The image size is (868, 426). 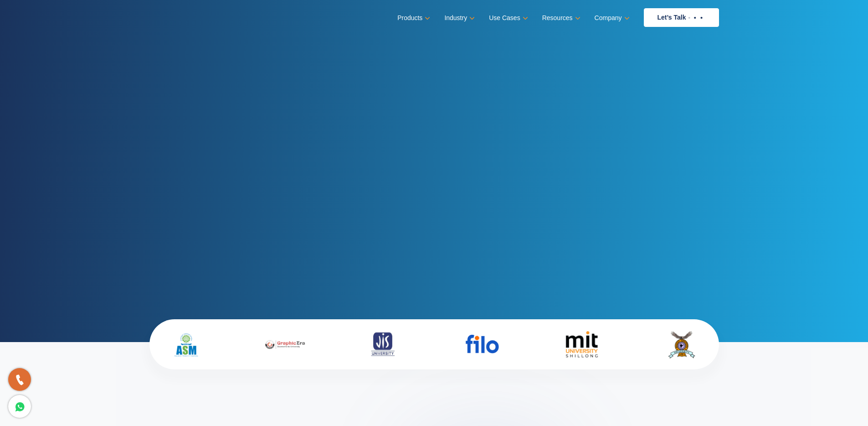 I want to click on a: Let’s Talk, so click(x=682, y=17).